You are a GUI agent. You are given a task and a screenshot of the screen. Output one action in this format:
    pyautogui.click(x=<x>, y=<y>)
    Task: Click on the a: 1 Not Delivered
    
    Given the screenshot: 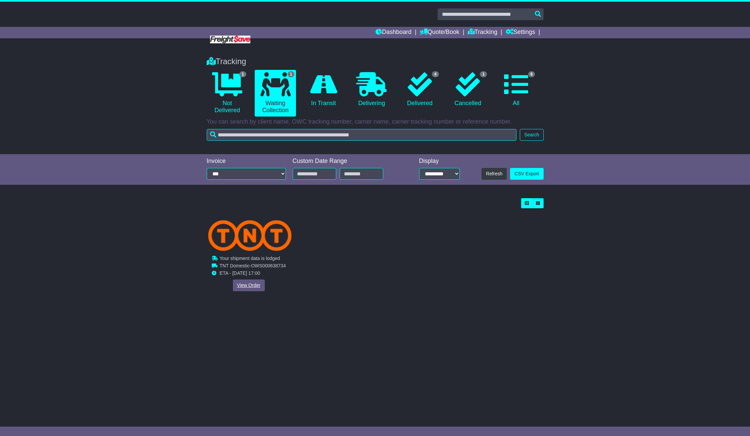 What is the action you would take?
    pyautogui.click(x=227, y=93)
    